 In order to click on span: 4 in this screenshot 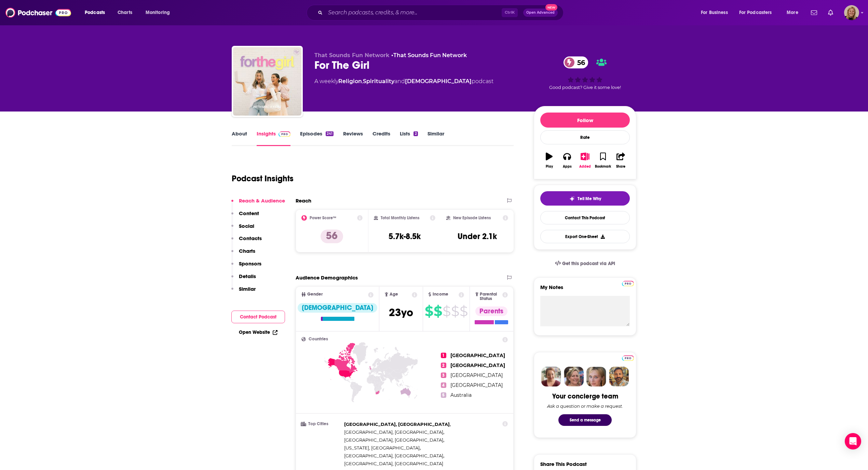, I will do `click(444, 385)`.